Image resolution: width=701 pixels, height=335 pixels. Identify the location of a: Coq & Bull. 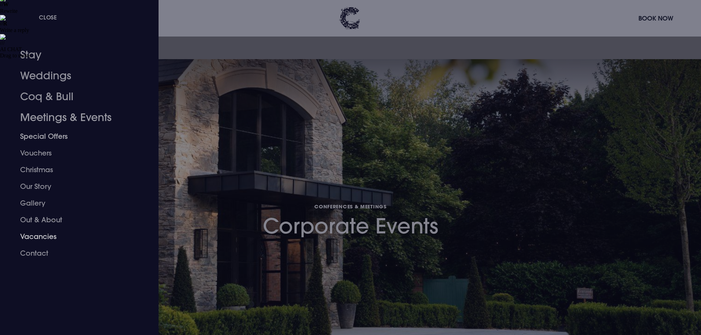
(75, 97).